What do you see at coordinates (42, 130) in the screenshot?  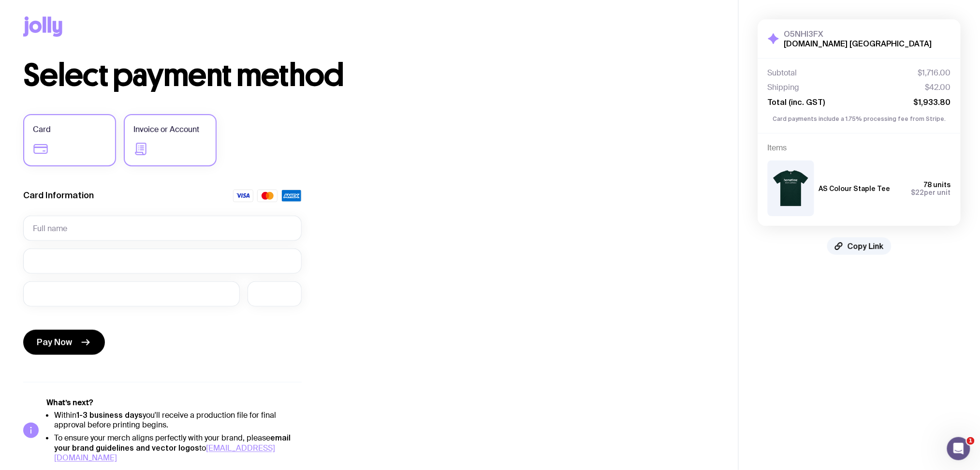 I see `span: Card` at bounding box center [42, 130].